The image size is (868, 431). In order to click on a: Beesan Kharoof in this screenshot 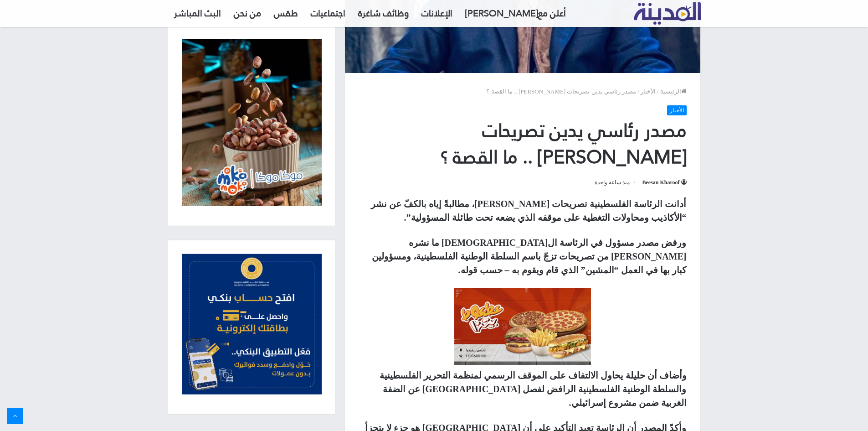, I will do `click(664, 182)`.